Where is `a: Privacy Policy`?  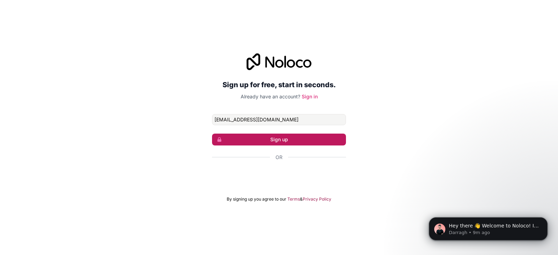
a: Privacy Policy is located at coordinates (317, 199).